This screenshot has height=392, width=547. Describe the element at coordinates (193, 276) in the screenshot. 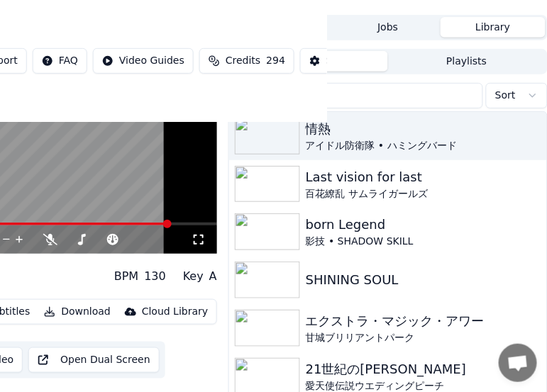

I see `div: Key` at that location.